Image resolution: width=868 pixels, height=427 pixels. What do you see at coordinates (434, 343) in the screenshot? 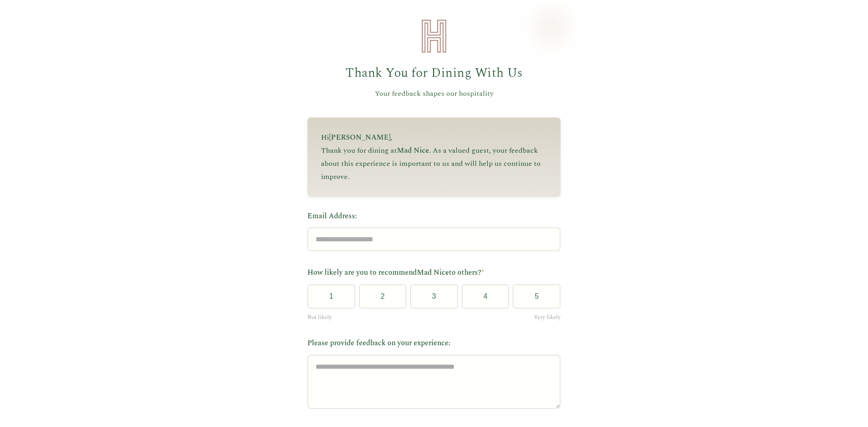
I see `label: Please provide feedback on your experience:` at bounding box center [434, 343].